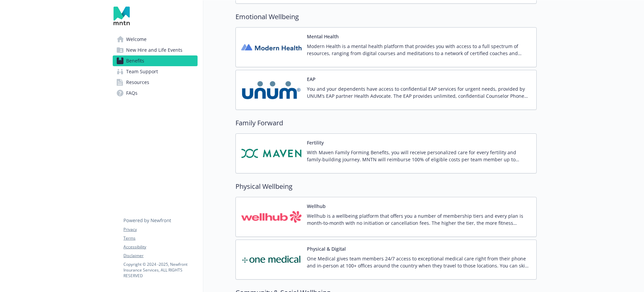 The height and width of the screenshot is (292, 644). What do you see at coordinates (419, 156) in the screenshot?
I see `p: With Maven Family Forming Benefits, you will receive personalized care for every fertility and fa...` at bounding box center [419, 156].